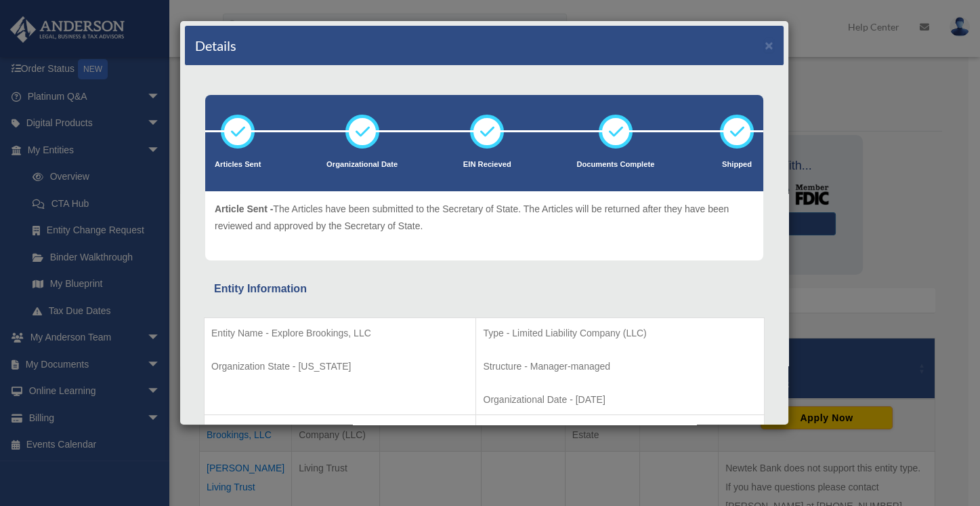 The height and width of the screenshot is (506, 980). Describe the element at coordinates (619, 333) in the screenshot. I see `p: Type - Limited Liability Company (LLC)` at that location.